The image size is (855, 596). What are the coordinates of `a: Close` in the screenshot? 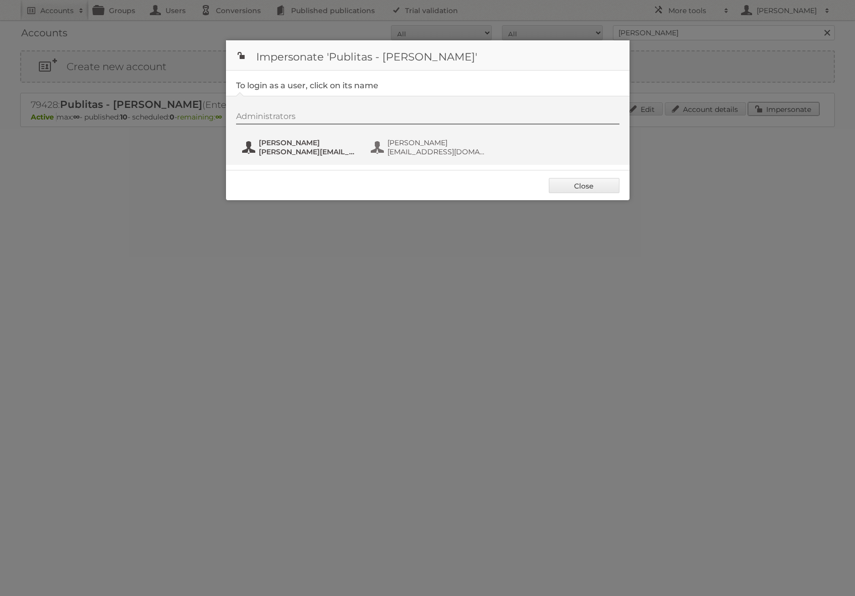 It's located at (584, 186).